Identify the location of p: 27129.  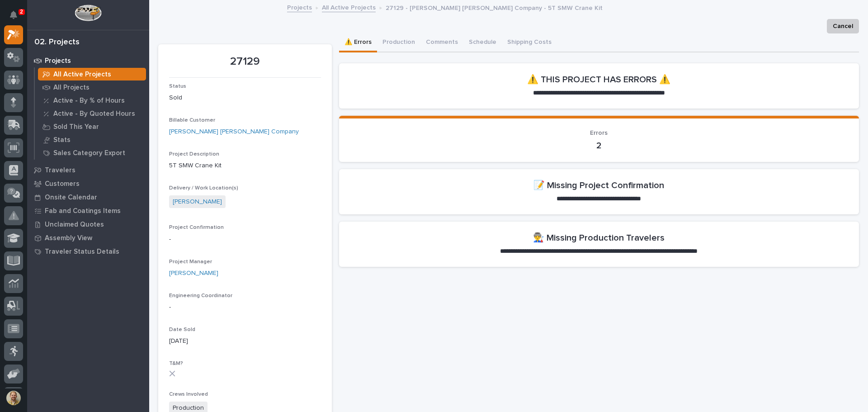
(245, 62).